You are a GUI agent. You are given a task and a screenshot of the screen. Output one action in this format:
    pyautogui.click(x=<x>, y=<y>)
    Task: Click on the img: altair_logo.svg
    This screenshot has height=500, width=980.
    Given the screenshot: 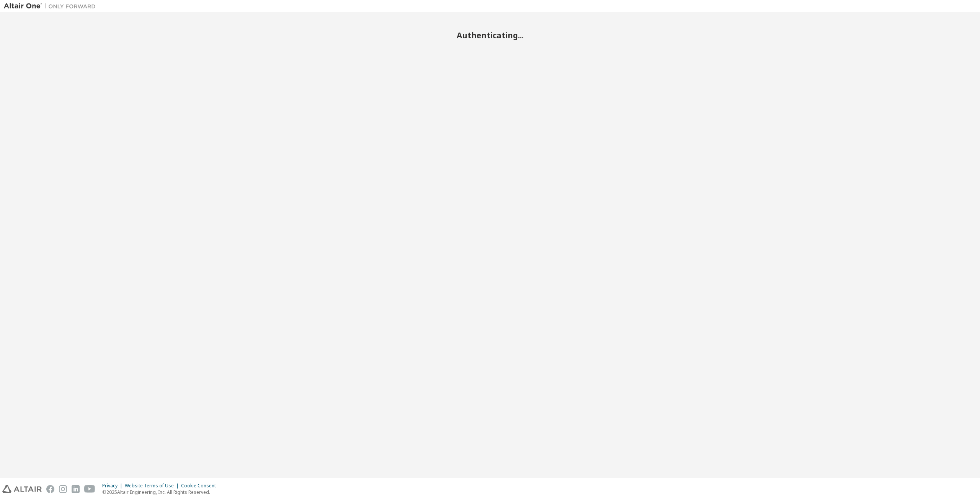 What is the action you would take?
    pyautogui.click(x=22, y=489)
    